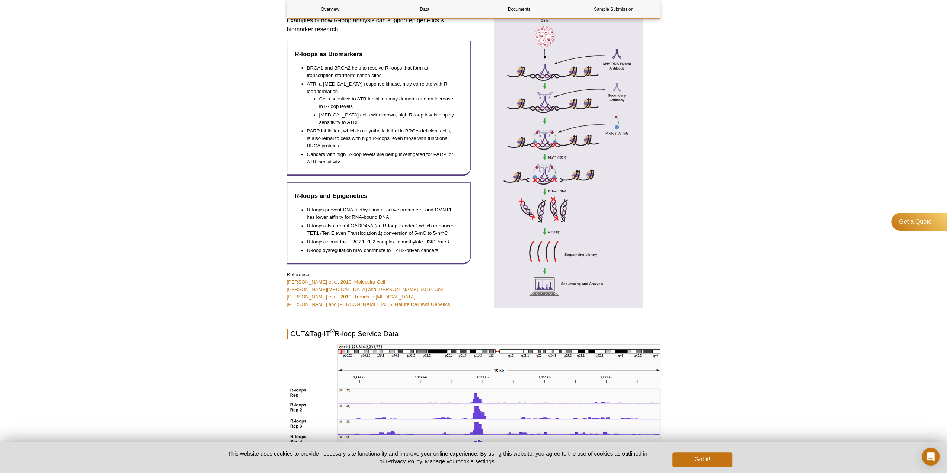 This screenshot has width=947, height=473. What do you see at coordinates (382, 138) in the screenshot?
I see `li: PARP inhibition, which is a synthetic lethal in BRCA-deficient cells, is also lethal to cells wit...` at bounding box center [382, 138].